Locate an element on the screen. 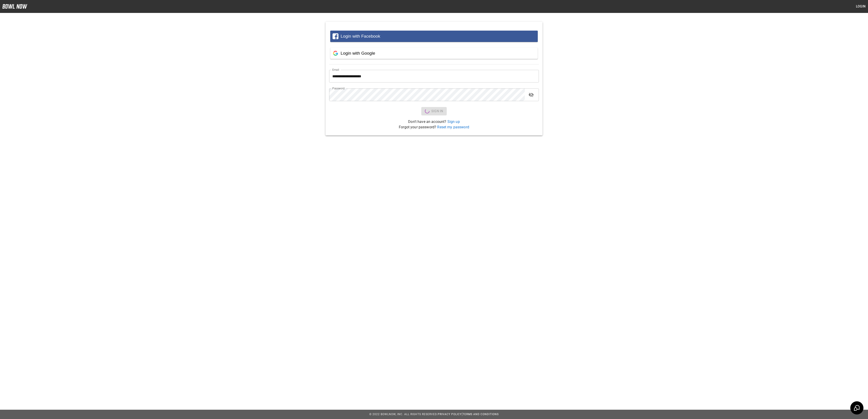 The width and height of the screenshot is (868, 419). p: Forgot your password? is located at coordinates (434, 127).